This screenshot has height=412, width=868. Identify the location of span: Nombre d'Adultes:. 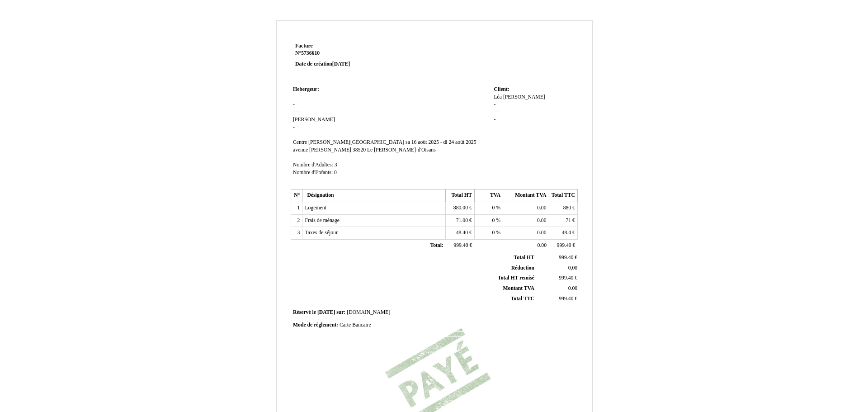
(313, 165).